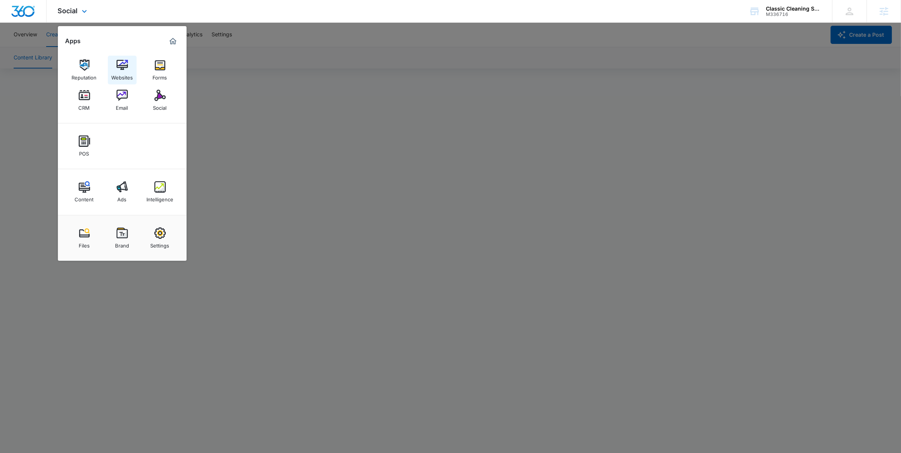 The height and width of the screenshot is (453, 901). I want to click on h2: Apps, so click(73, 41).